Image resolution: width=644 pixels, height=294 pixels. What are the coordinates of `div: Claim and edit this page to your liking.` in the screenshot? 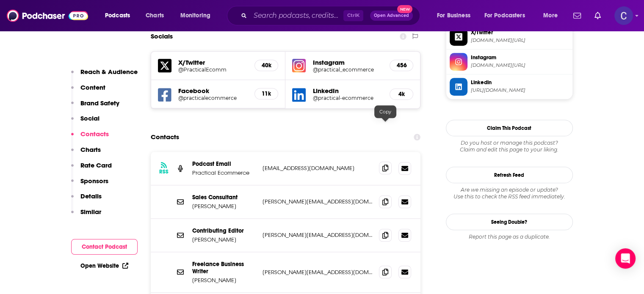 It's located at (509, 147).